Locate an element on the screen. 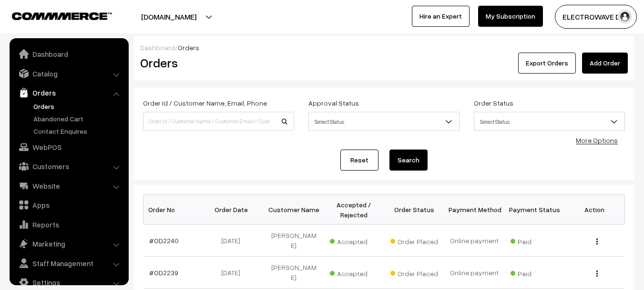  a: My Subscription is located at coordinates (510, 16).